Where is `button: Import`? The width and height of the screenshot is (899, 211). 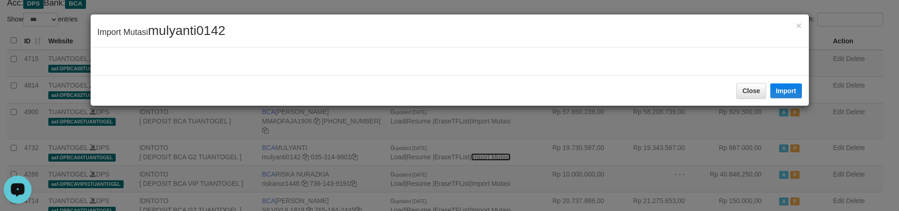 button: Import is located at coordinates (786, 91).